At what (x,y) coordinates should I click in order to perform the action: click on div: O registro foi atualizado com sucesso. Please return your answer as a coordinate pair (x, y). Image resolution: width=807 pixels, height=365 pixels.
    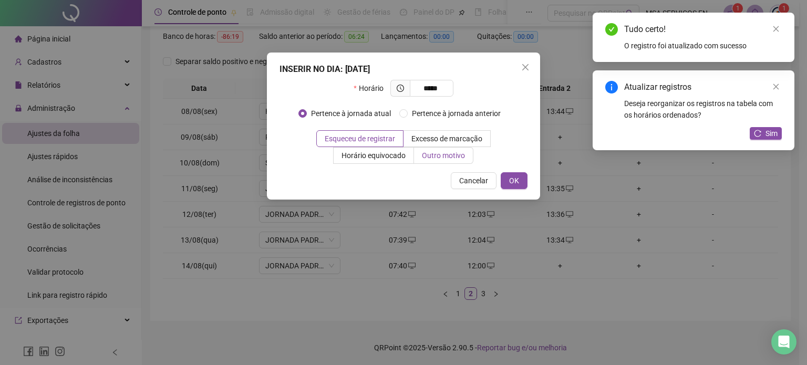
    Looking at the image, I should click on (703, 46).